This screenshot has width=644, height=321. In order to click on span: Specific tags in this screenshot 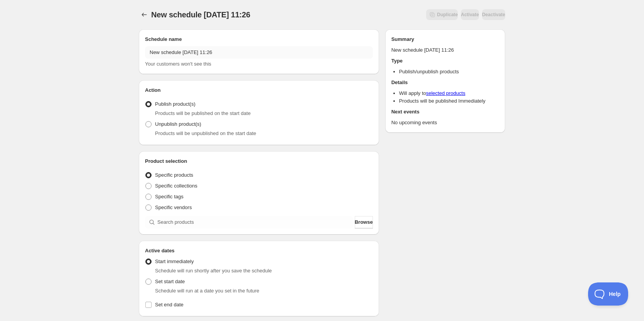, I will do `click(169, 197)`.